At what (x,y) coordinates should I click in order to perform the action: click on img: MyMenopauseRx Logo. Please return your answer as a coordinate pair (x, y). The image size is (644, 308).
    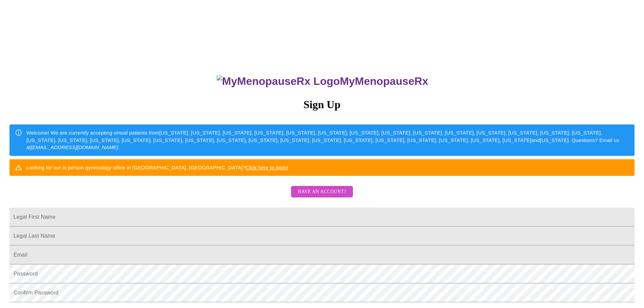
    Looking at the image, I should click on (278, 81).